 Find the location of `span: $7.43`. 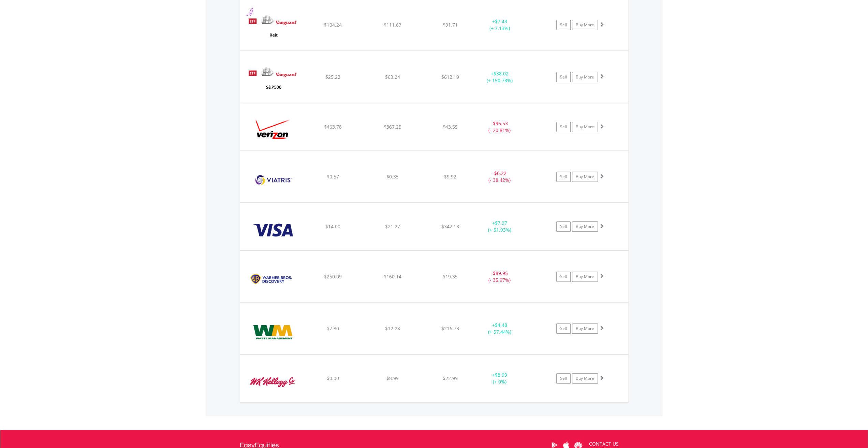

span: $7.43 is located at coordinates (501, 21).